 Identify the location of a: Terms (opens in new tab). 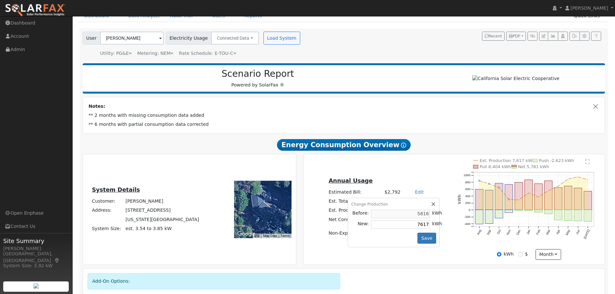
(285, 236).